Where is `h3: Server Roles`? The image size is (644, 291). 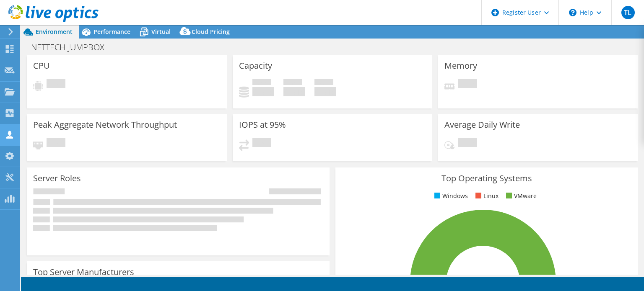 h3: Server Roles is located at coordinates (57, 178).